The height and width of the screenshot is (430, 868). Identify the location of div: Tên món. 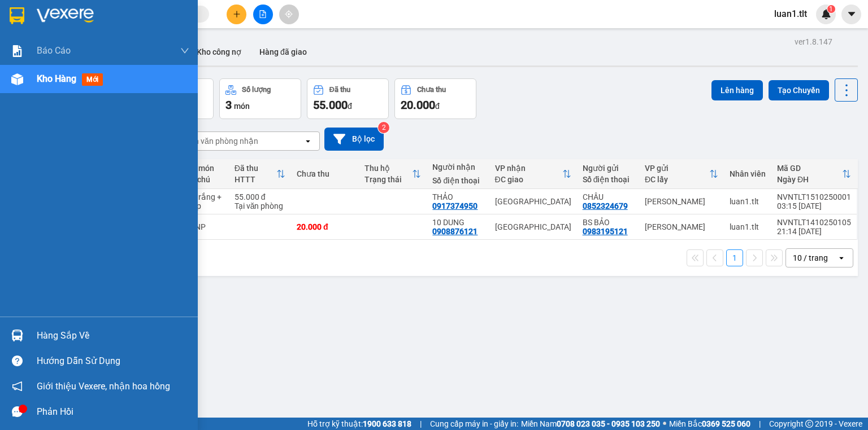
(203, 168).